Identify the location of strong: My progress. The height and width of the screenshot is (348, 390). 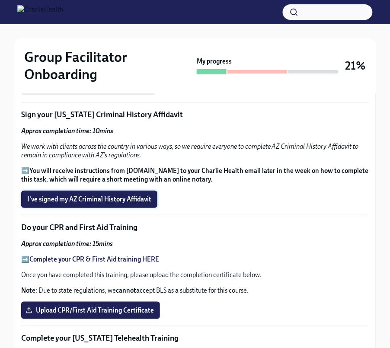
(214, 61).